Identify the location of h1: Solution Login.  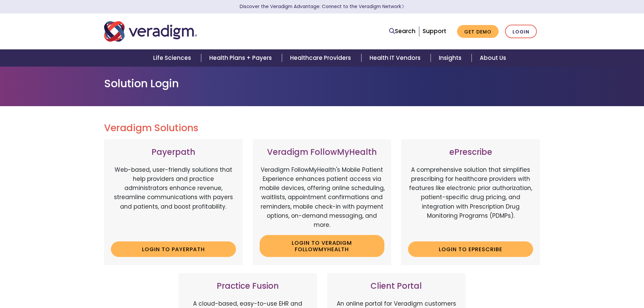
(322, 83).